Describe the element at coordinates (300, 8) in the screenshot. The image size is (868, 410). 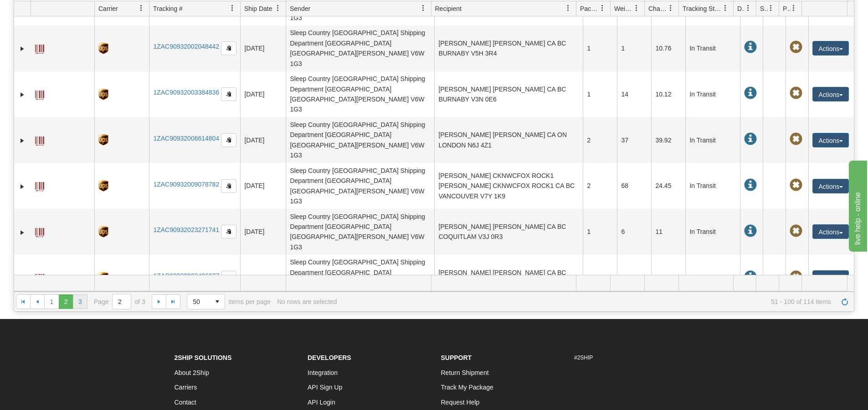
I see `span: Sender` at that location.